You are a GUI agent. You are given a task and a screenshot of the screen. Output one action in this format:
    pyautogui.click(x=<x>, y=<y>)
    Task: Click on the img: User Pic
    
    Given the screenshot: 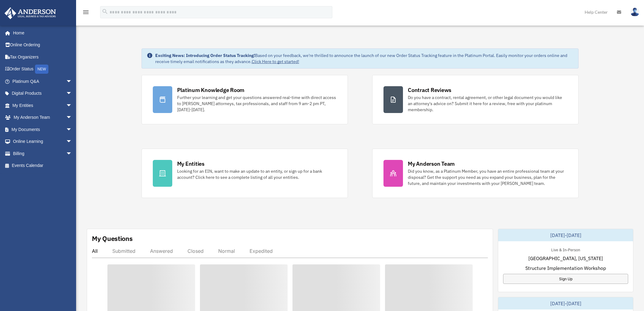 What is the action you would take?
    pyautogui.click(x=635, y=12)
    